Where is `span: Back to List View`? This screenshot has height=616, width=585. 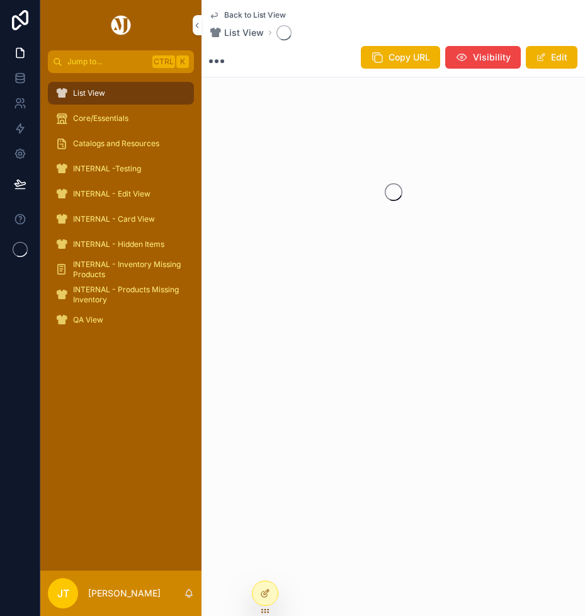
span: Back to List View is located at coordinates (255, 15).